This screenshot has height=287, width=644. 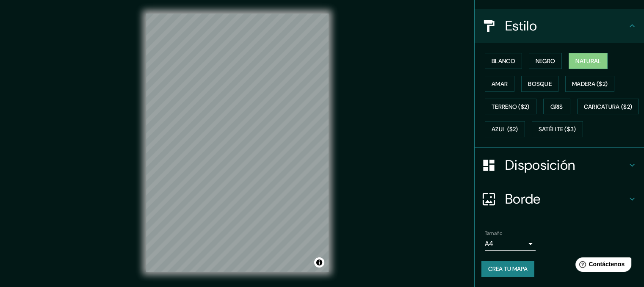 What do you see at coordinates (237, 143) in the screenshot?
I see `canvas: Mapa` at bounding box center [237, 143].